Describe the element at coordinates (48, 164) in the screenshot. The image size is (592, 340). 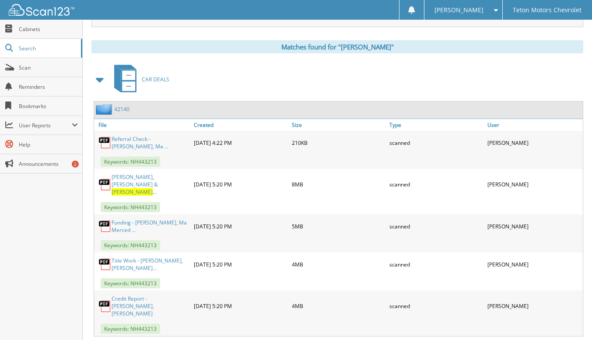
I see `span: Announcements` at that location.